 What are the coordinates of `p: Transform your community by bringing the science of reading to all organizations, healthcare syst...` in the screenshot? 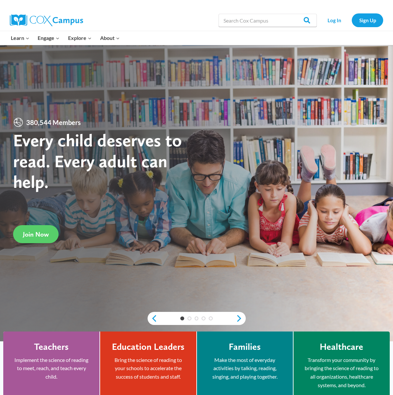 It's located at (342, 373).